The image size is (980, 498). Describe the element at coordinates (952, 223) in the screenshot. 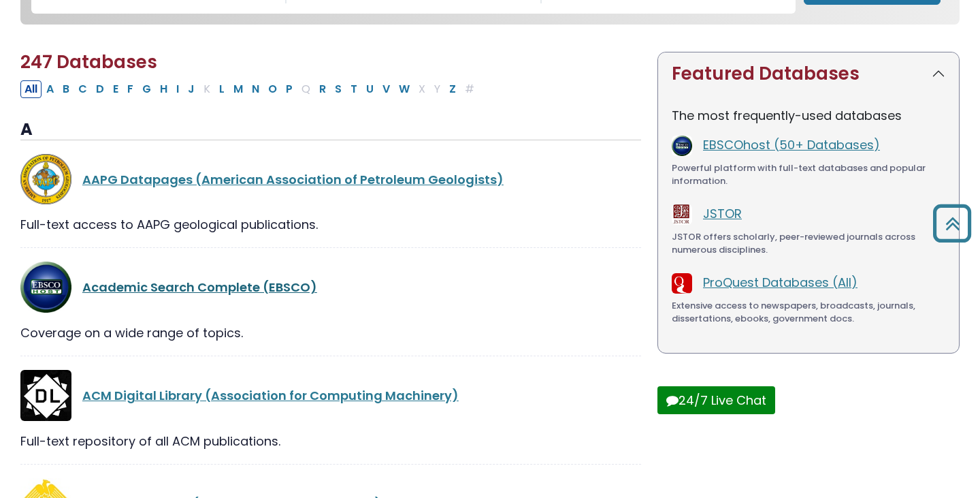

I see `a: Back to Top` at that location.